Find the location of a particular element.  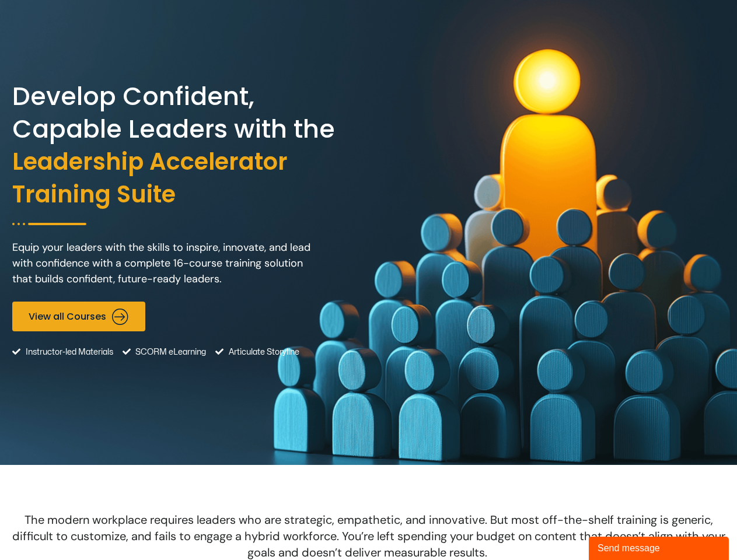

a: View all Courses is located at coordinates (79, 316).